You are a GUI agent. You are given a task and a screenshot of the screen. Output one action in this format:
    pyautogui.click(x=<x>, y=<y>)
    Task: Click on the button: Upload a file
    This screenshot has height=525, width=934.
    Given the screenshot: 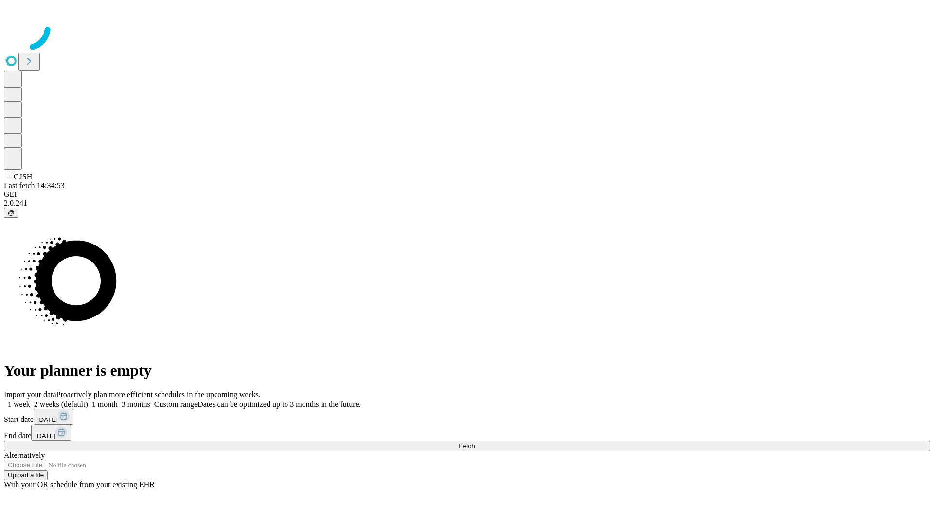 What is the action you would take?
    pyautogui.click(x=26, y=475)
    